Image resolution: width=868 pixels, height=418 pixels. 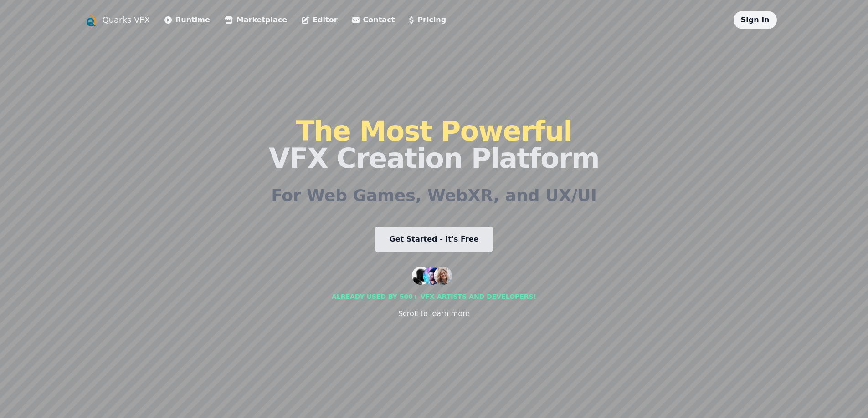 I want to click on h1: VFX Creation Platform, so click(x=434, y=145).